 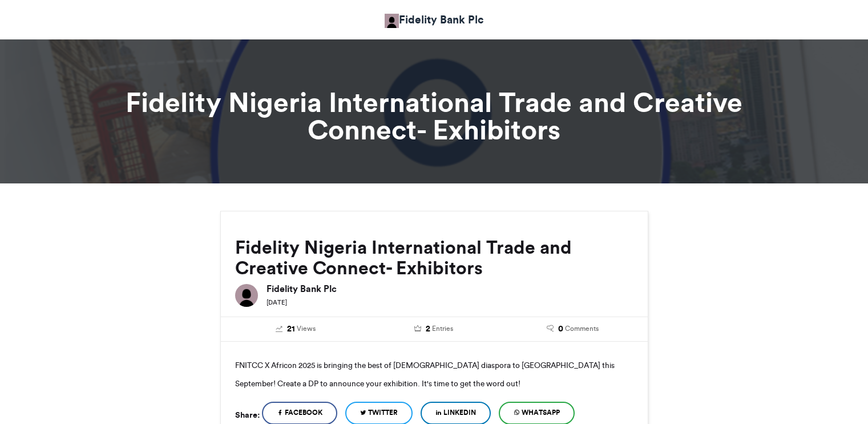 What do you see at coordinates (573, 329) in the screenshot?
I see `a: 0 Comments` at bounding box center [573, 329].